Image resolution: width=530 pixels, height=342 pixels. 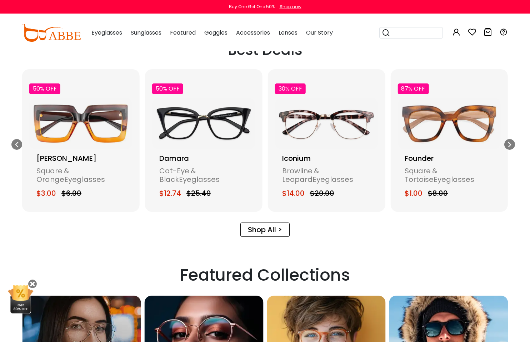 I want to click on img: Damara, so click(x=203, y=124).